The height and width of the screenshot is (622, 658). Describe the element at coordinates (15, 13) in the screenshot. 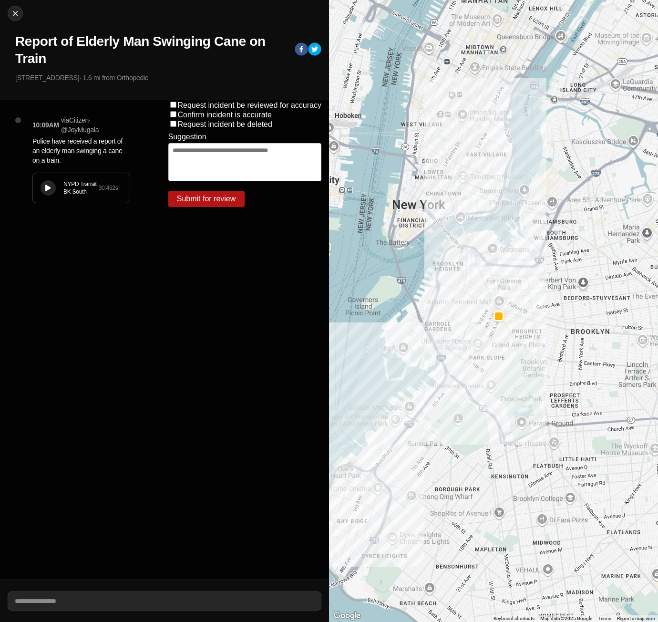

I see `img: cancel` at that location.